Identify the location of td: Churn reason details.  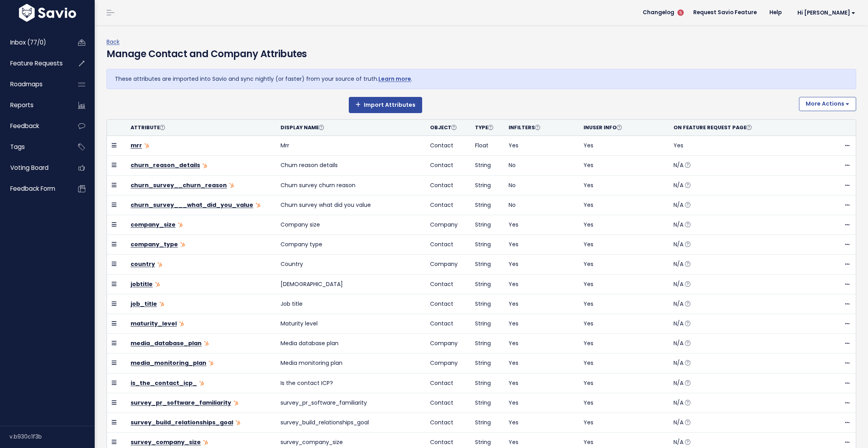
(351, 166).